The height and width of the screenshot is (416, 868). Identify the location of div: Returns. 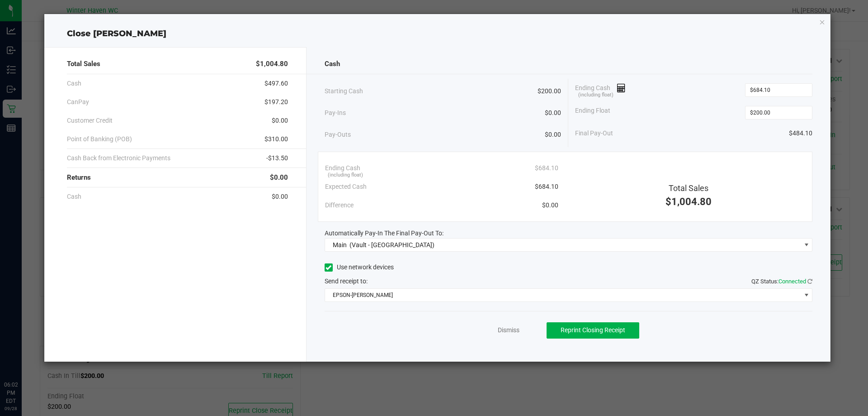
(177, 177).